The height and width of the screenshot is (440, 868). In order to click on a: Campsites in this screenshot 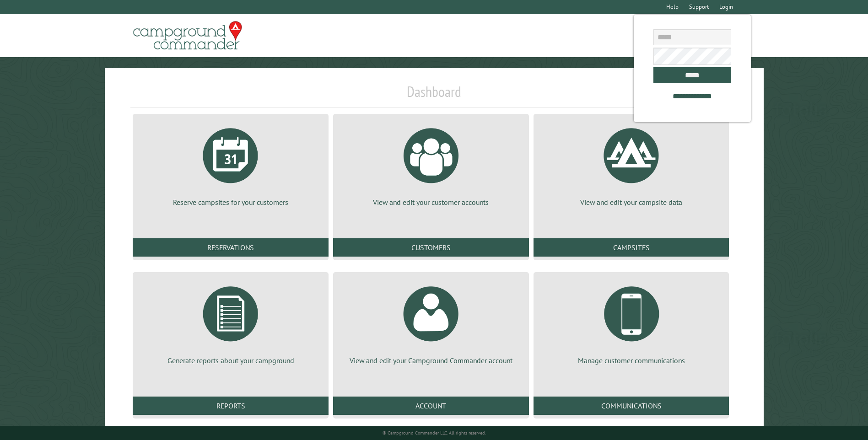, I will do `click(631, 248)`.